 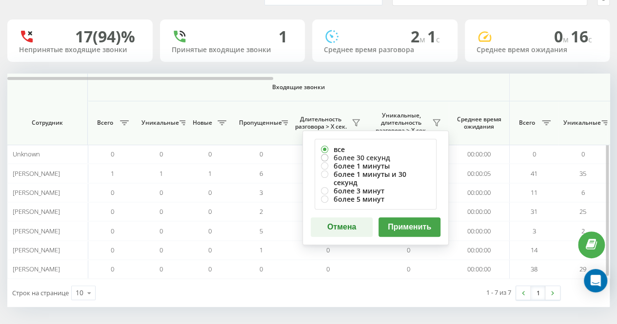 What do you see at coordinates (534, 250) in the screenshot?
I see `span: 14` at bounding box center [534, 250].